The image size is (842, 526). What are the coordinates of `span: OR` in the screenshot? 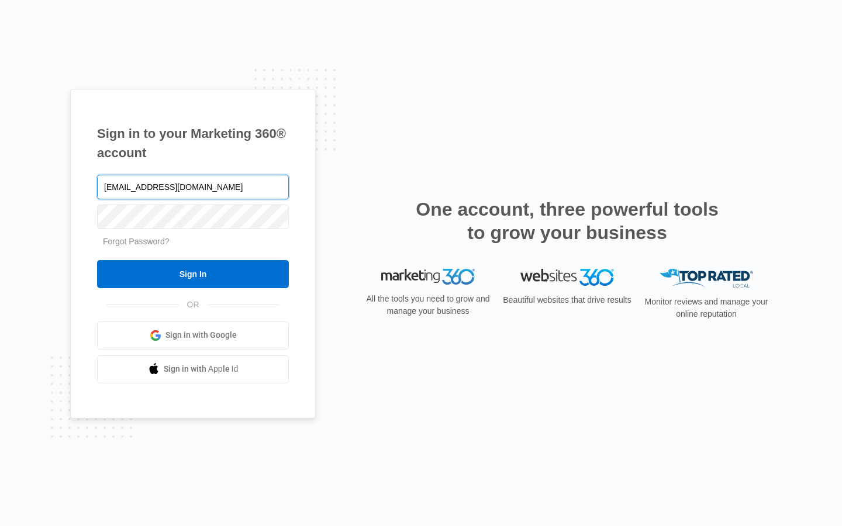 It's located at (193, 305).